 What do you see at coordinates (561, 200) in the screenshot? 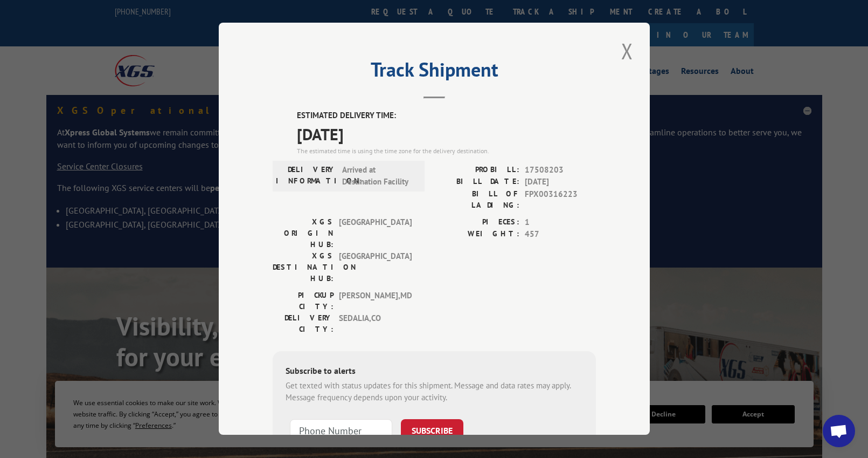
I see `span: FPX00316223` at bounding box center [561, 200].